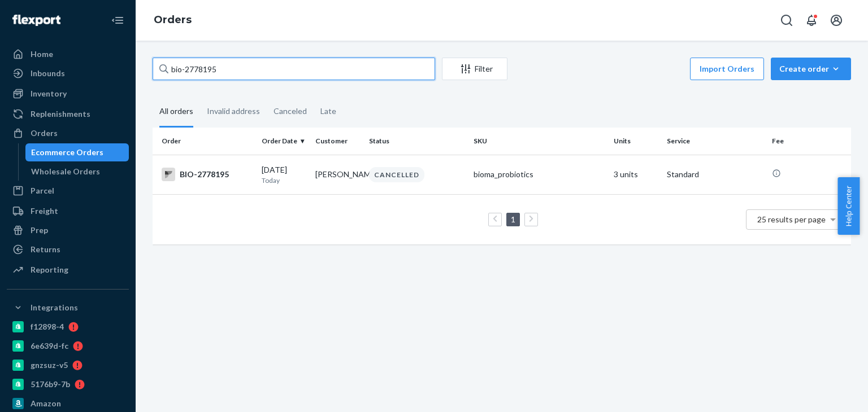 This screenshot has width=868, height=412. I want to click on div: Prep, so click(39, 230).